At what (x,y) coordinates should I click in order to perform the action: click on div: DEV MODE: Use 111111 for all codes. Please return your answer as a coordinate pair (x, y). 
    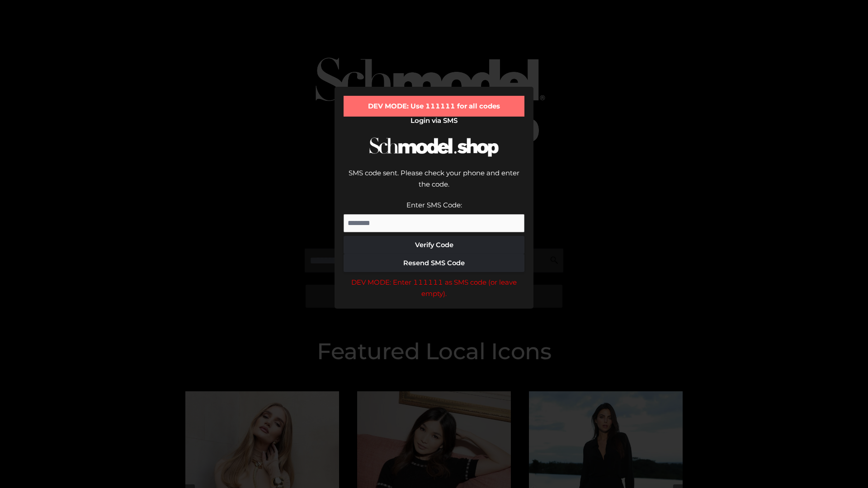
    Looking at the image, I should click on (434, 106).